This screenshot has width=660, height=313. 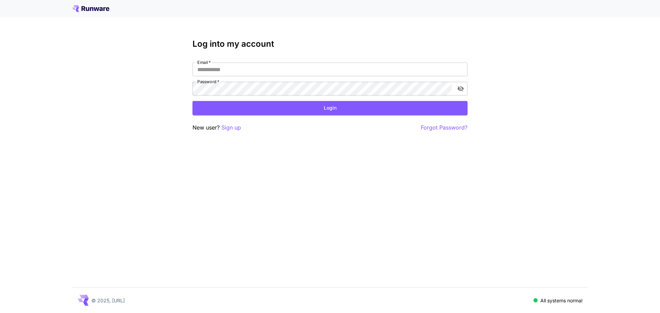 I want to click on button: Forgot Password?, so click(x=444, y=127).